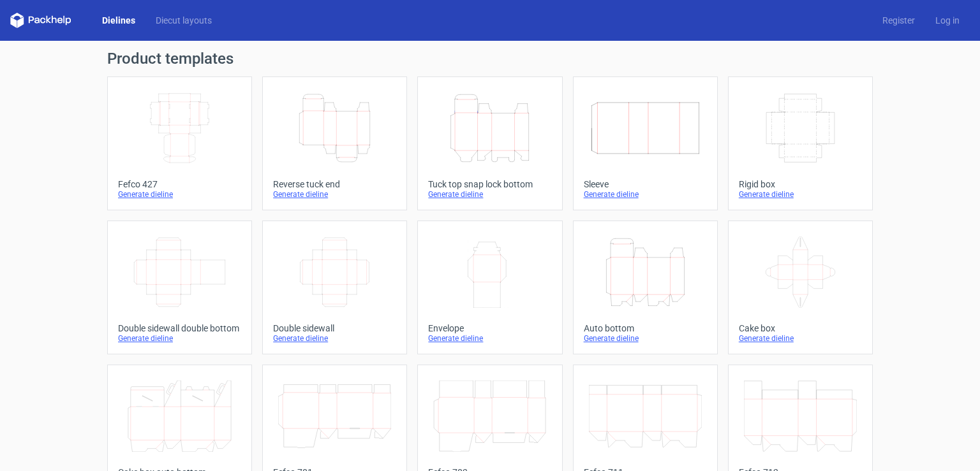 The width and height of the screenshot is (980, 471). I want to click on div: Envelope, so click(489, 328).